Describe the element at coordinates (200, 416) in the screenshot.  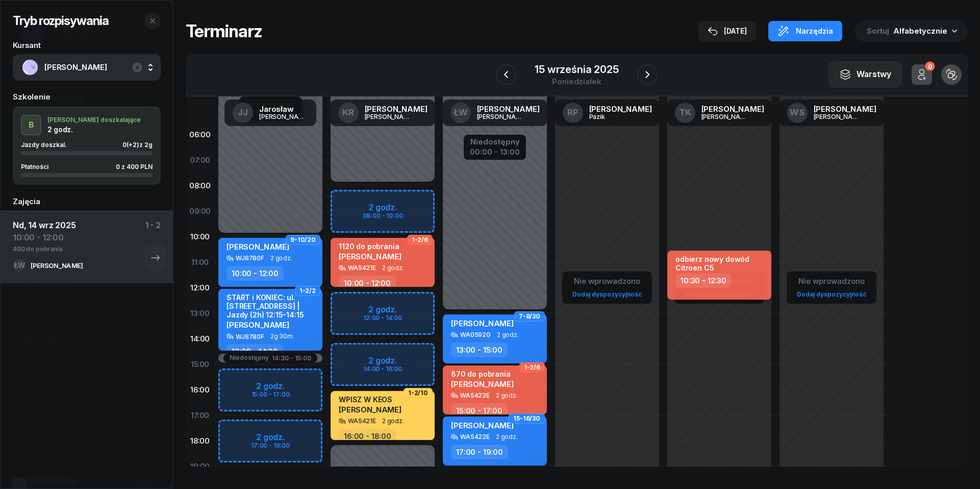
I see `div: 17:00` at that location.